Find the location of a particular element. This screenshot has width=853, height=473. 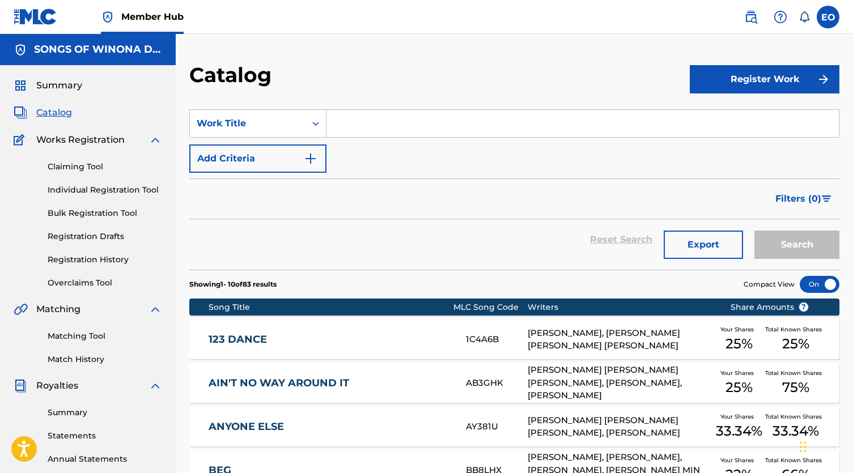

button: Filters (0) is located at coordinates (804, 199).